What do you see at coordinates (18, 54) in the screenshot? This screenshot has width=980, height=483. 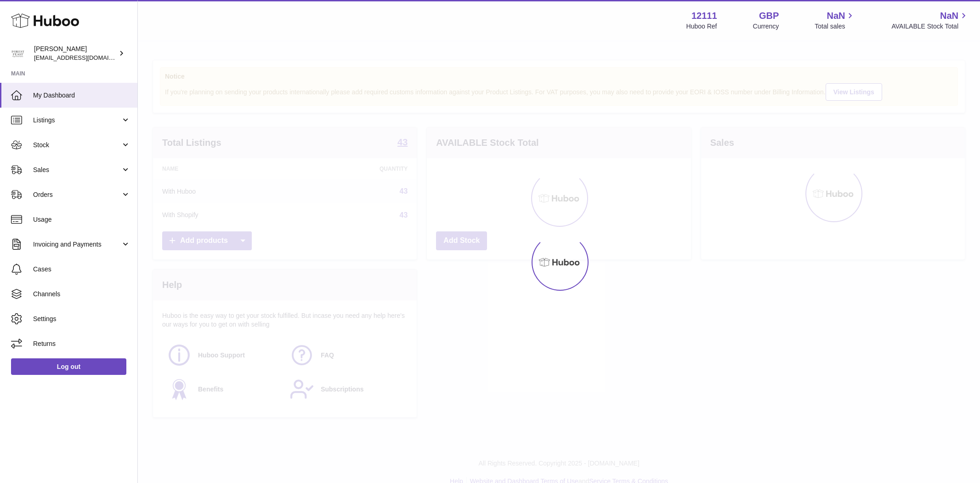 I see `img: internalAdmin-12111@internal.huboo.com` at bounding box center [18, 54].